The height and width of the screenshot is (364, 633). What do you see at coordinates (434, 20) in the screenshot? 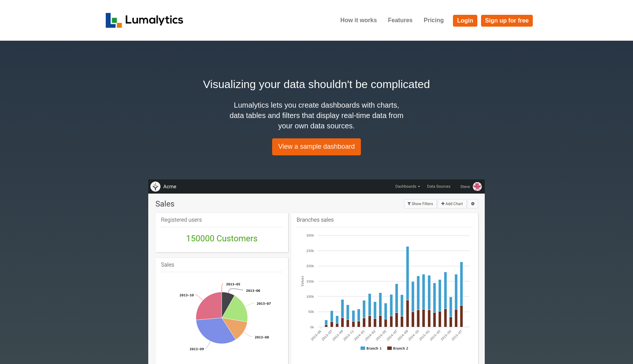
I see `a: Pricing` at bounding box center [434, 20].